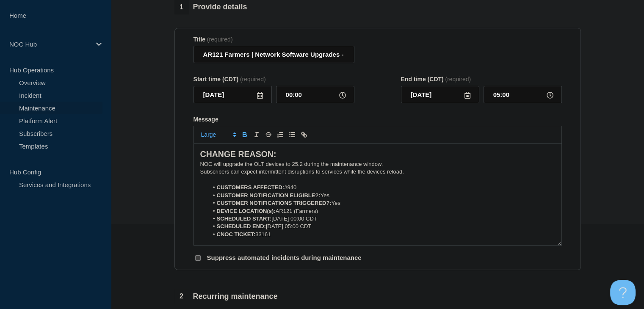  What do you see at coordinates (280, 135) in the screenshot?
I see `button: Toggle ordered list` at bounding box center [280, 135].